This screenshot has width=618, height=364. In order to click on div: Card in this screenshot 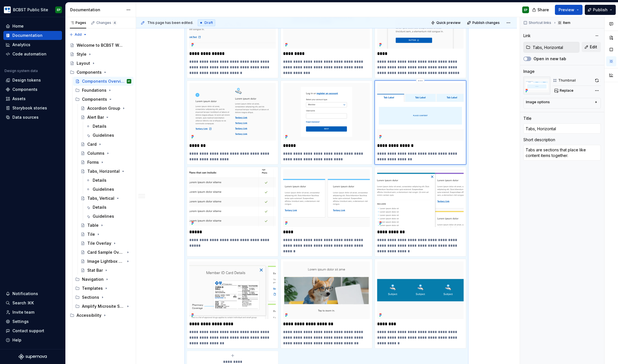, I will do `click(92, 144)`.